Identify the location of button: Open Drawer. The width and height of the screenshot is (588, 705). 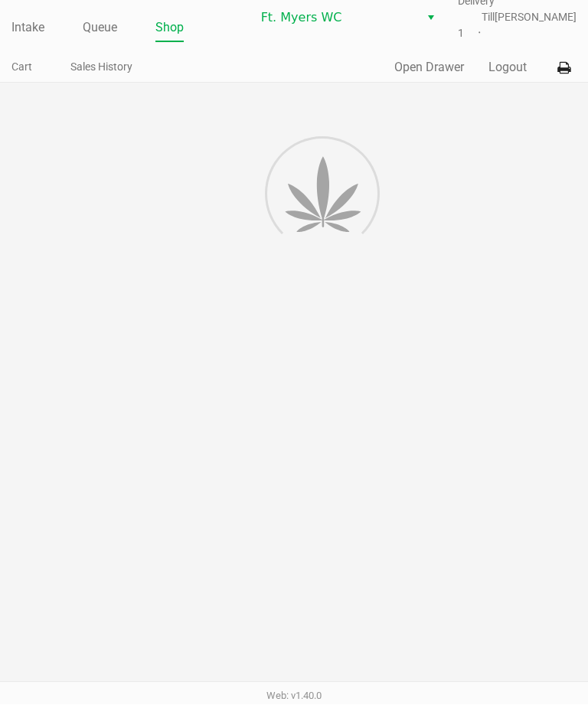
(429, 69).